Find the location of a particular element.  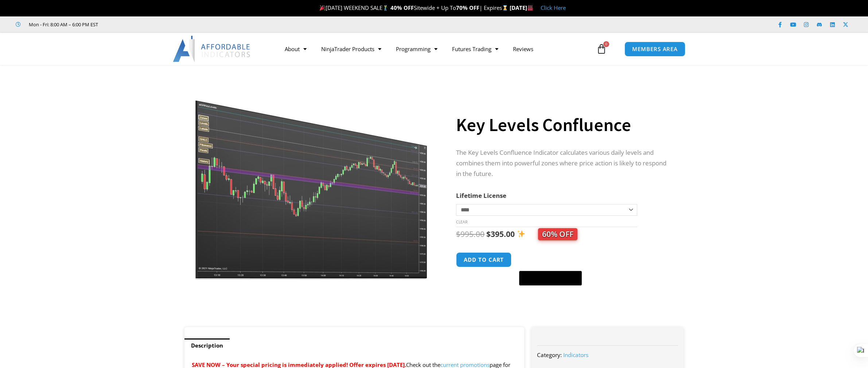

p: The Key Levels Confluence Indicator calculates various daily levels and combines them into powerf... is located at coordinates (563, 163).